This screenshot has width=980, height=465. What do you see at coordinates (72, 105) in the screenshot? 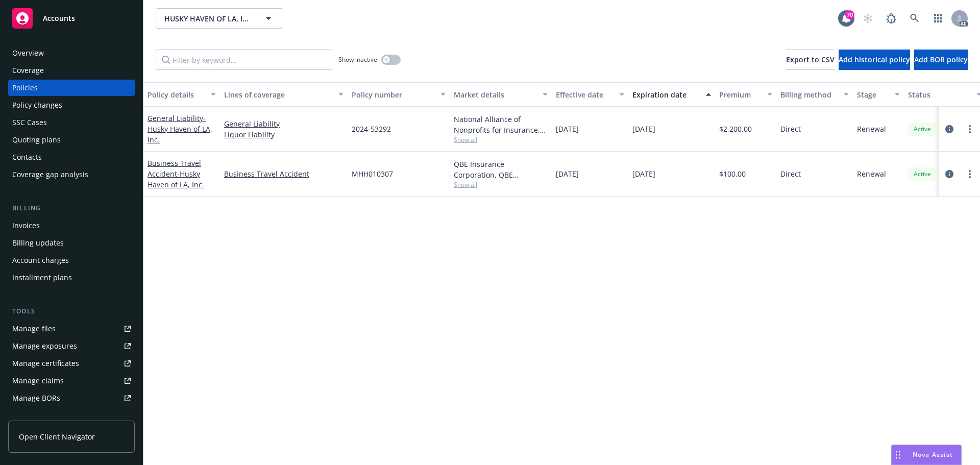
I see `a: Policy changes` at bounding box center [72, 105].